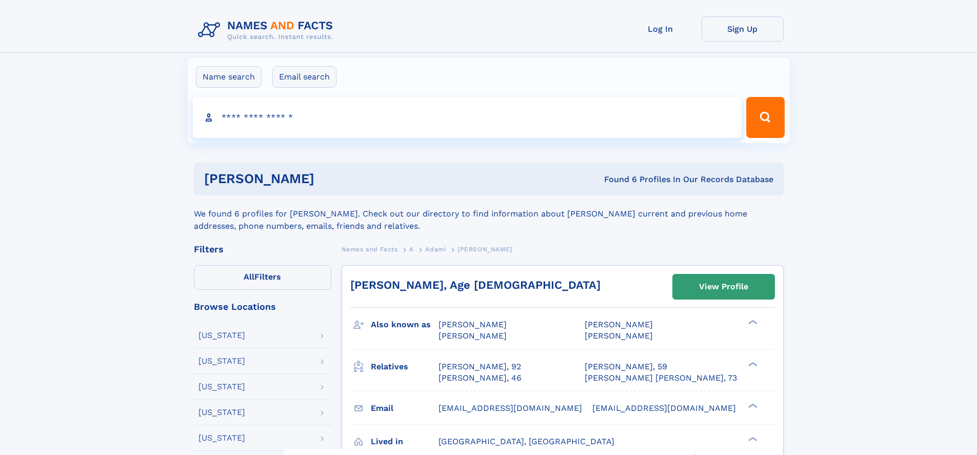 The height and width of the screenshot is (455, 977). Describe the element at coordinates (263, 307) in the screenshot. I see `div: Browse Locations` at that location.